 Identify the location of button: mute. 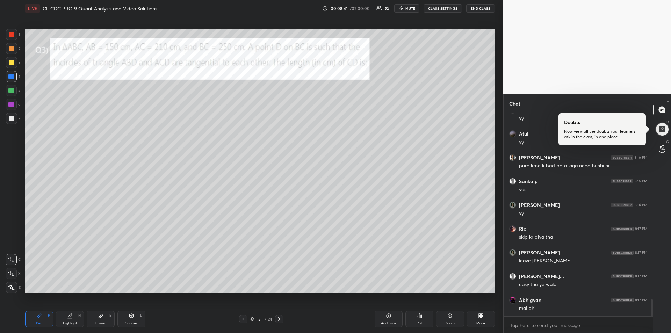
(407, 8).